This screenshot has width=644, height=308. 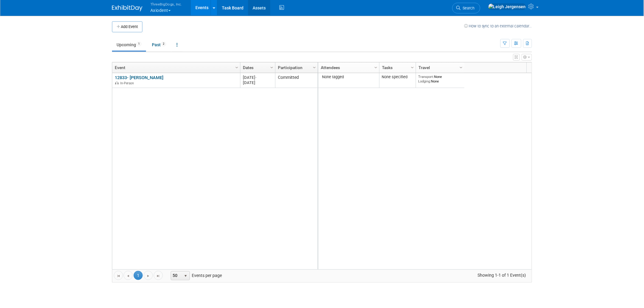 What do you see at coordinates (159, 45) in the screenshot?
I see `a: Past2` at bounding box center [159, 45].